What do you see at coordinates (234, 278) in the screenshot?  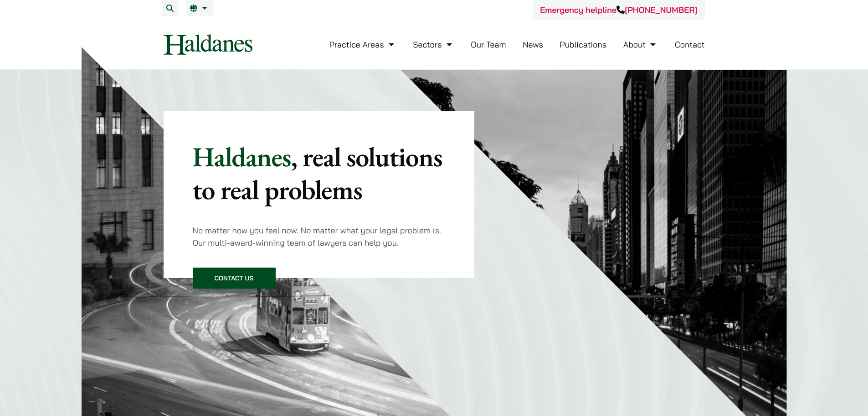 I see `a: Contact Us` at bounding box center [234, 278].